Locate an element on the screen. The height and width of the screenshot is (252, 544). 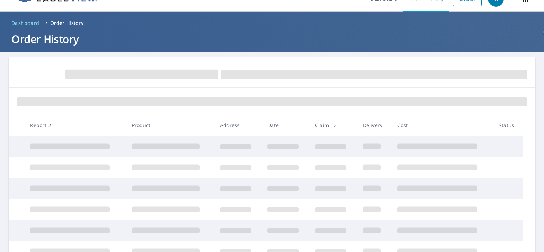
th: Report # is located at coordinates (75, 125).